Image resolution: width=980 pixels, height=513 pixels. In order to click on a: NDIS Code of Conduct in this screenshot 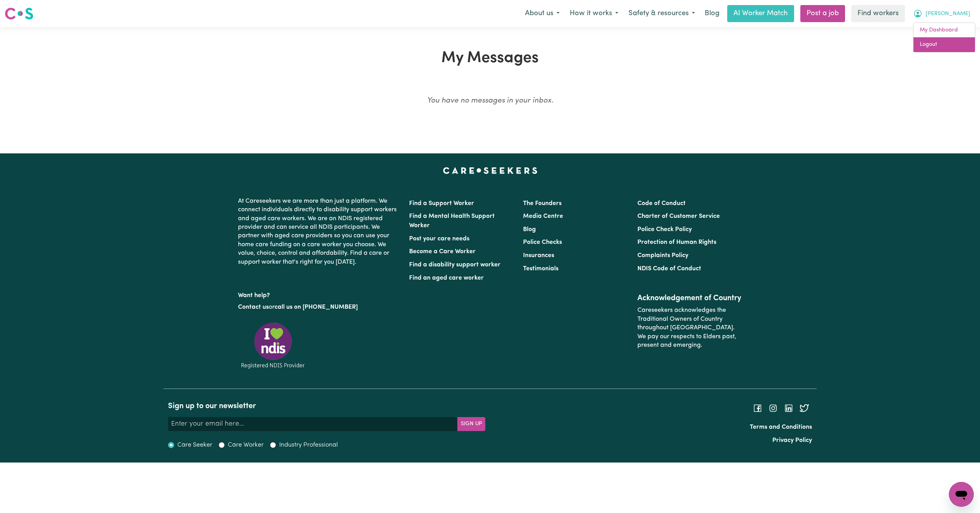, I will do `click(670, 268)`.